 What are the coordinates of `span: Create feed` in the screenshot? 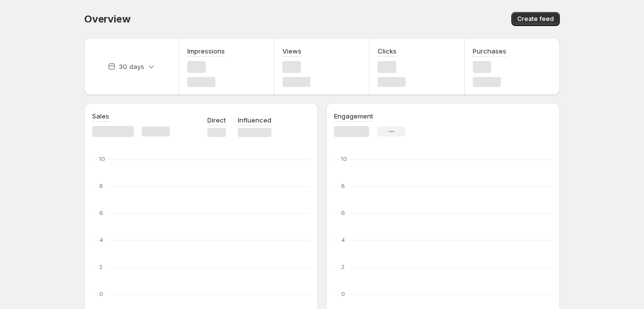 It's located at (535, 19).